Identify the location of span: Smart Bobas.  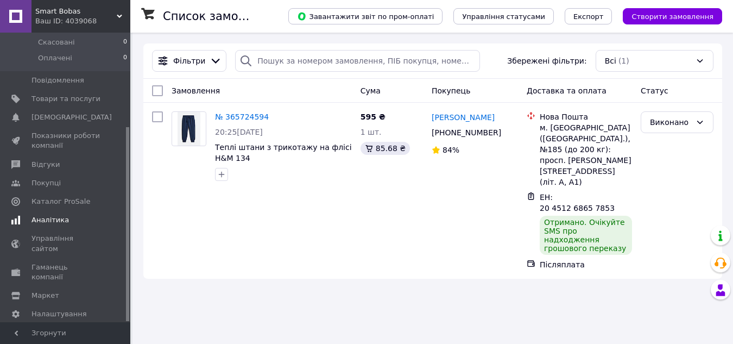
(76, 11).